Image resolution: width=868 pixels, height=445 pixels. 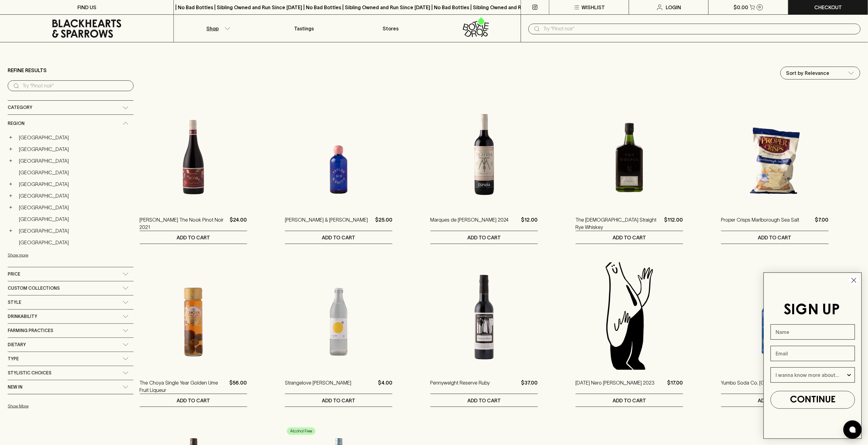 What do you see at coordinates (484, 316) in the screenshot?
I see `img: Pennyweight Reserve Ruby` at bounding box center [484, 316].